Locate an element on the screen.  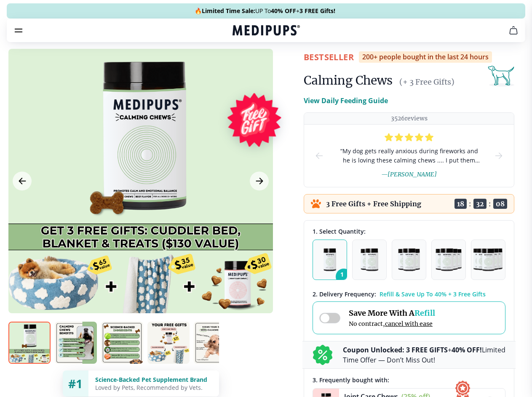
span: 🔥 UP To + is located at coordinates (265, 11).